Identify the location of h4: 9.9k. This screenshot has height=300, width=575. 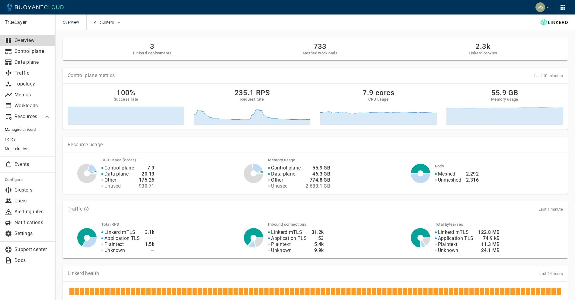
(318, 250).